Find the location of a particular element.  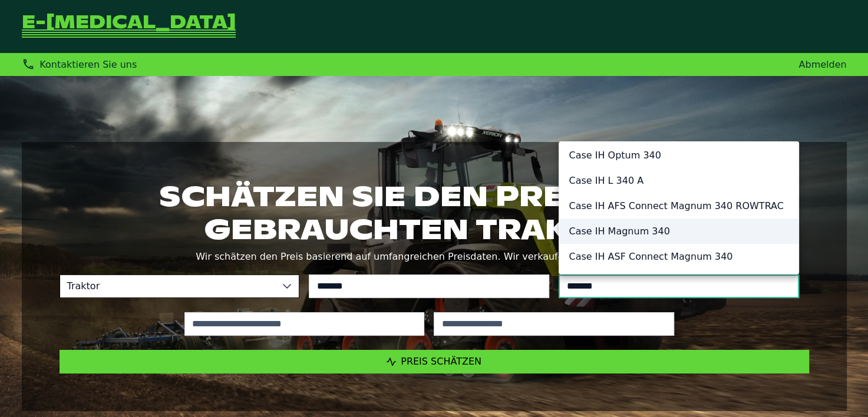

a: Abmelden is located at coordinates (822, 64).